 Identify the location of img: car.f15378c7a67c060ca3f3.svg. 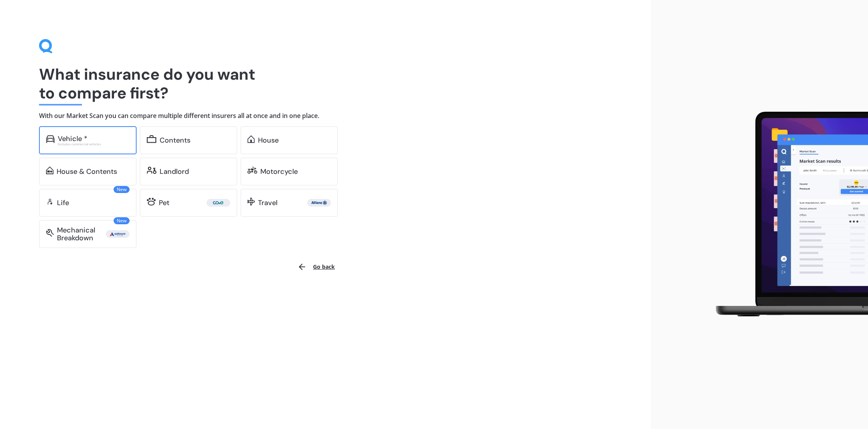
(50, 139).